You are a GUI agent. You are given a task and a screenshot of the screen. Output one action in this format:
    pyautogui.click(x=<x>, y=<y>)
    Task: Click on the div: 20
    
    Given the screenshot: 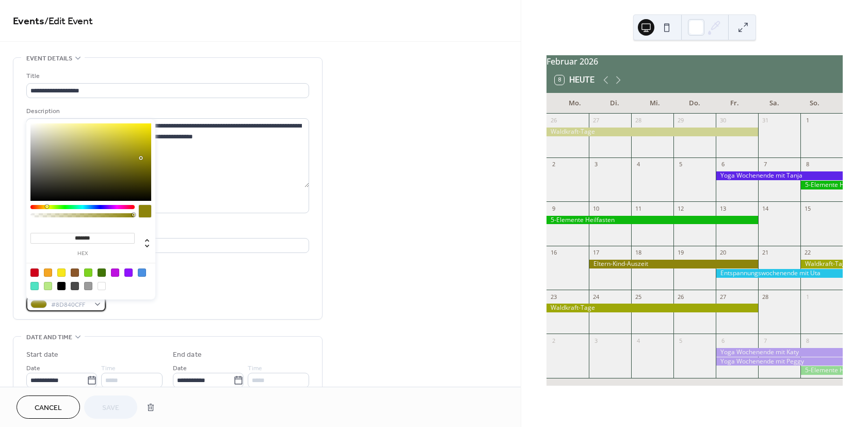 What is the action you would take?
    pyautogui.click(x=722, y=253)
    